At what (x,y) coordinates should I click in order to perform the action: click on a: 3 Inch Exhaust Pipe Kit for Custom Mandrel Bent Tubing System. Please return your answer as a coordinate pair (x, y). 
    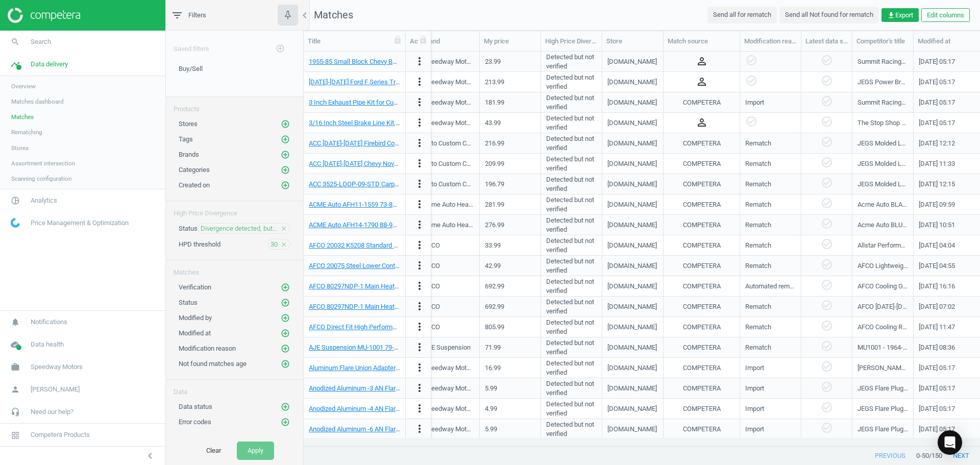
    Looking at the image, I should click on (401, 102).